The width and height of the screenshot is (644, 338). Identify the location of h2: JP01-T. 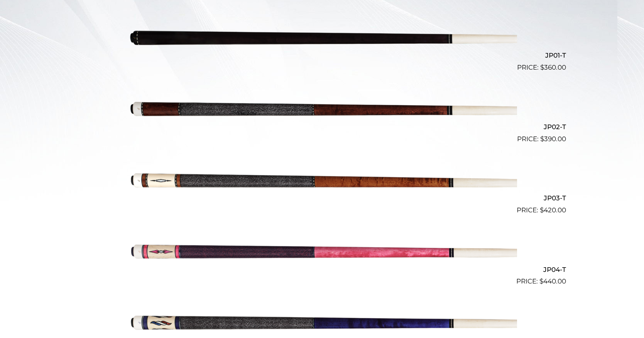
(322, 55).